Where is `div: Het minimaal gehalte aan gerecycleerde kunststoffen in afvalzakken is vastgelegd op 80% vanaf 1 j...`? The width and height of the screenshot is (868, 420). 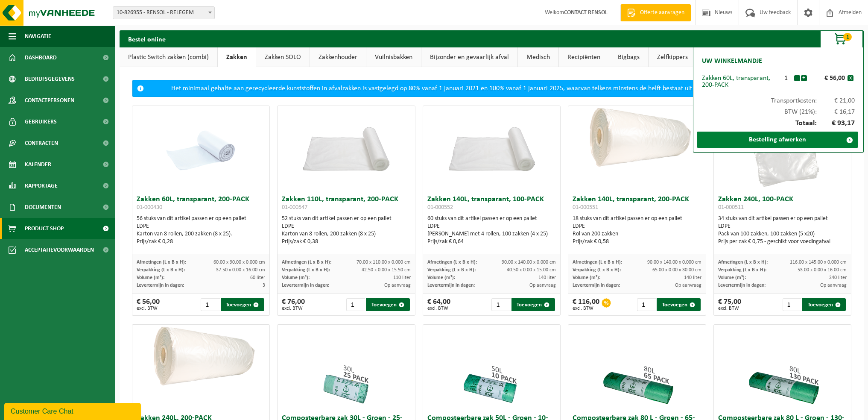 div: Het minimaal gehalte aan gerecycleerde kunststoffen in afvalzakken is vastgelegd op 80% vanaf 1 j... is located at coordinates (491, 88).